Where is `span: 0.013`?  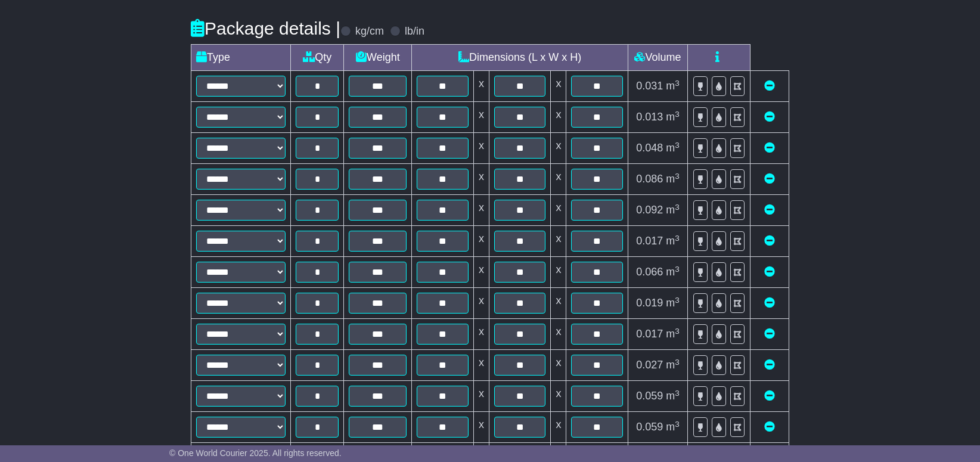 span: 0.013 is located at coordinates (649, 117).